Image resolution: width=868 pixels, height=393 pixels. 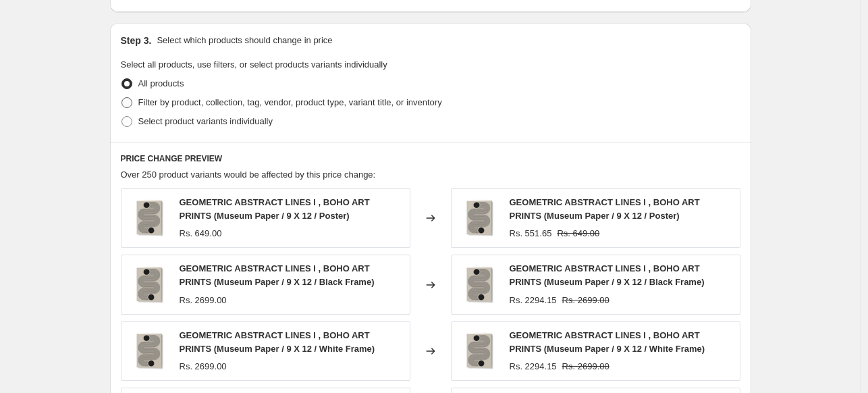 I want to click on span: Select all products, use filters, or select products variants individually, so click(x=254, y=64).